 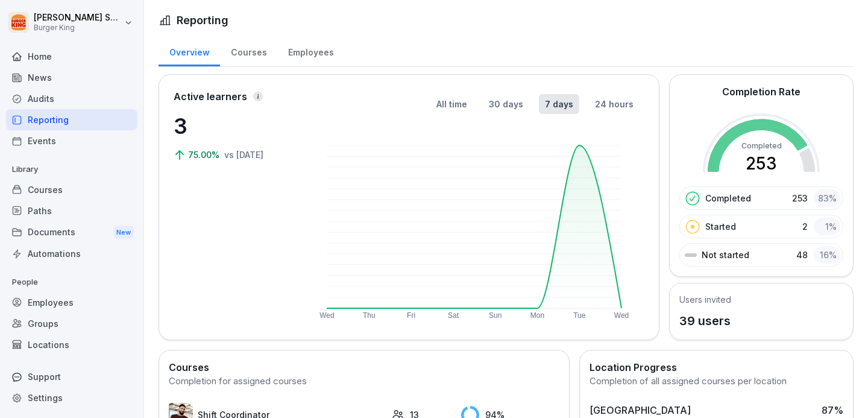 What do you see at coordinates (800, 198) in the screenshot?
I see `p: 253` at bounding box center [800, 198].